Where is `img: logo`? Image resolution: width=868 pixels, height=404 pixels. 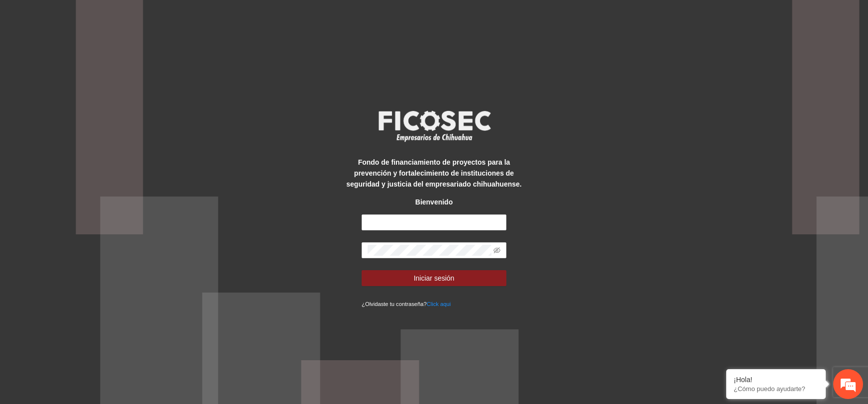
img: logo is located at coordinates (434, 126).